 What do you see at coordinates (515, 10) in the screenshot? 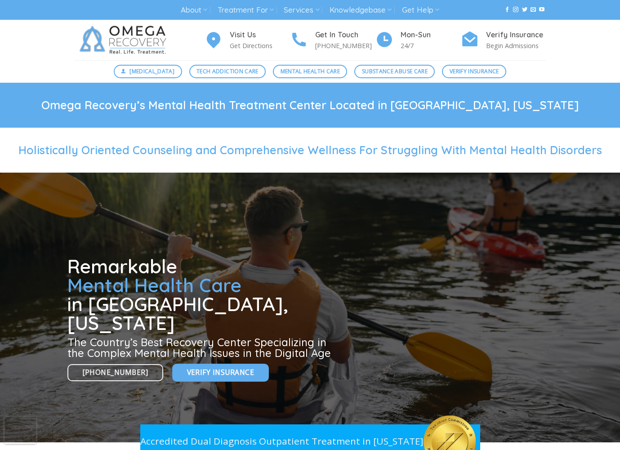
I see `a: Follow on Instagram` at bounding box center [515, 10].